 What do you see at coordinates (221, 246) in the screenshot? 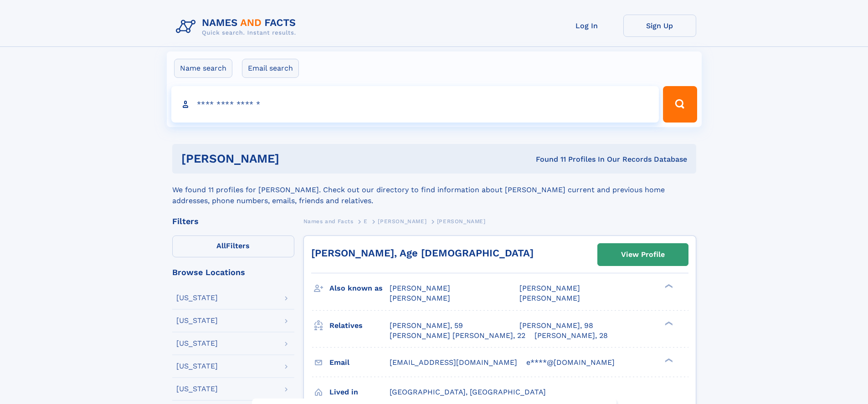
I see `span: All` at bounding box center [221, 246].